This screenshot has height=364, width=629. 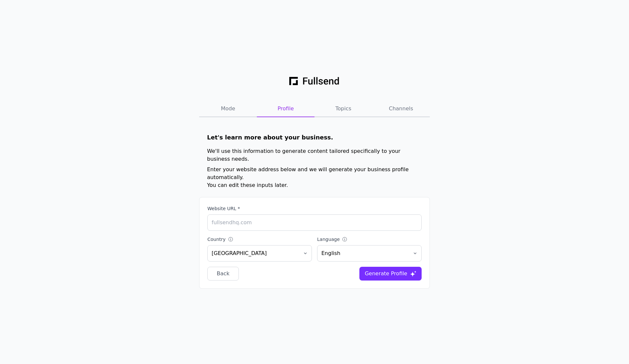 I want to click on span: English, so click(x=365, y=254).